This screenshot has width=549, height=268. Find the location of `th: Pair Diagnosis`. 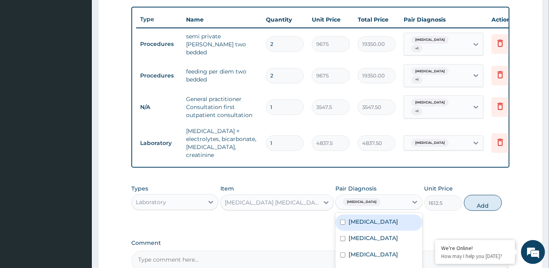

th: Pair Diagnosis is located at coordinates (443, 20).